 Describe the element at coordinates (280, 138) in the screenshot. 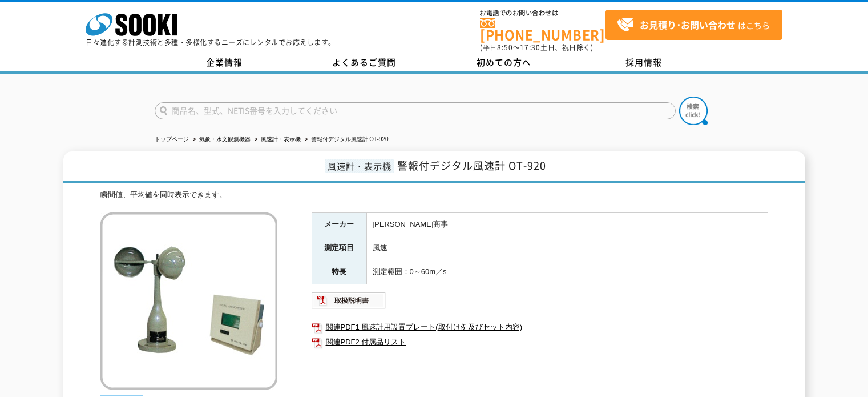

I see `a: 風速計・表示機` at that location.